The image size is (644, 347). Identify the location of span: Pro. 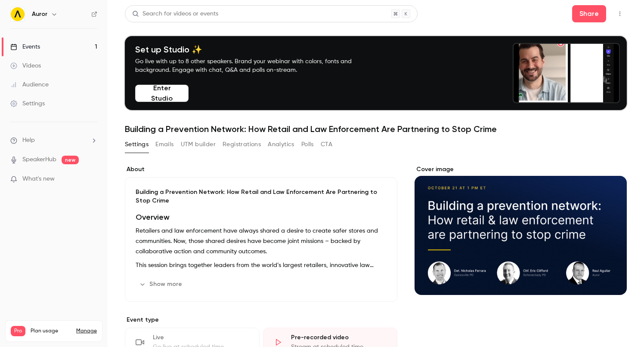
(18, 331).